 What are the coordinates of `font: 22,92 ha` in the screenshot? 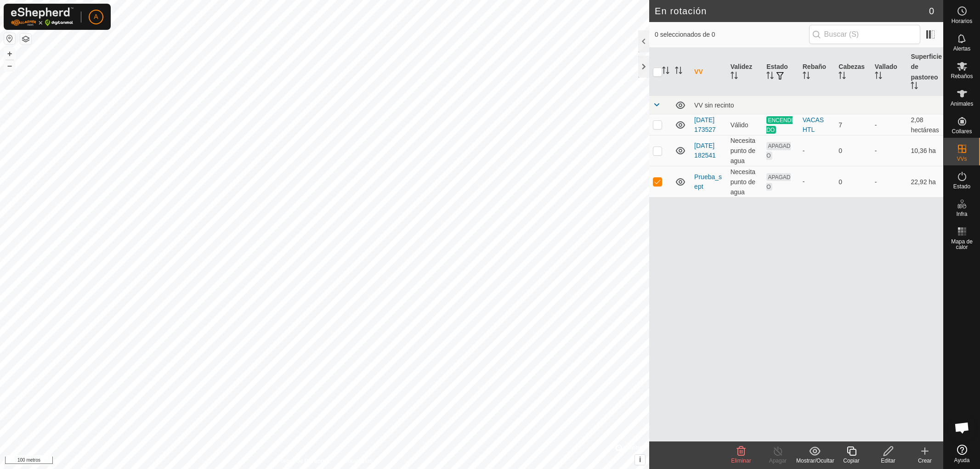 It's located at (923, 182).